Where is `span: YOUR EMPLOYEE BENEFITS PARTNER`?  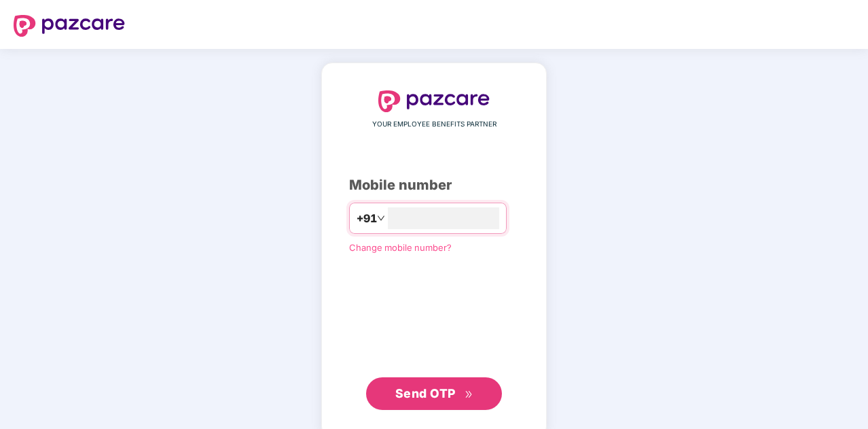
span: YOUR EMPLOYEE BENEFITS PARTNER is located at coordinates (434, 125).